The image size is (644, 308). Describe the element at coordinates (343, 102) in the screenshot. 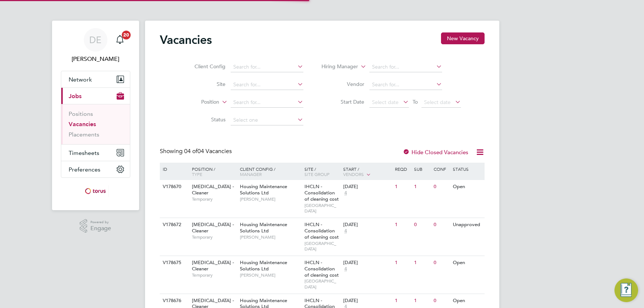

I see `label: Start Date` at that location.